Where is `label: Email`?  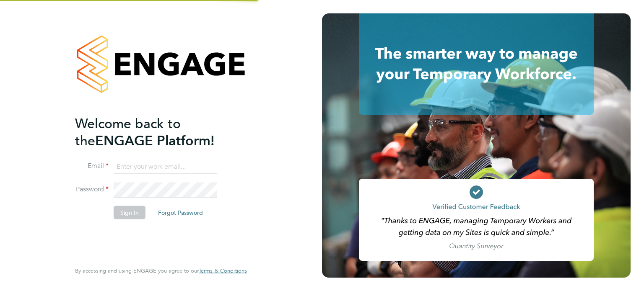
label: Email is located at coordinates (92, 166).